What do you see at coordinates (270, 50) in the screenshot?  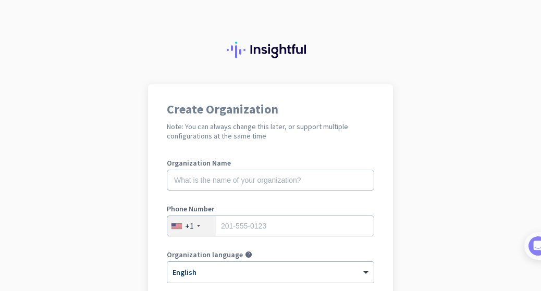 I see `img: Insightful` at bounding box center [270, 50].